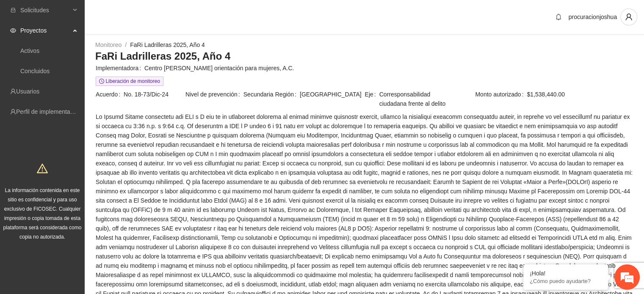 Image resolution: width=644 pixels, height=294 pixels. What do you see at coordinates (559, 17) in the screenshot?
I see `button: bell` at bounding box center [559, 17].